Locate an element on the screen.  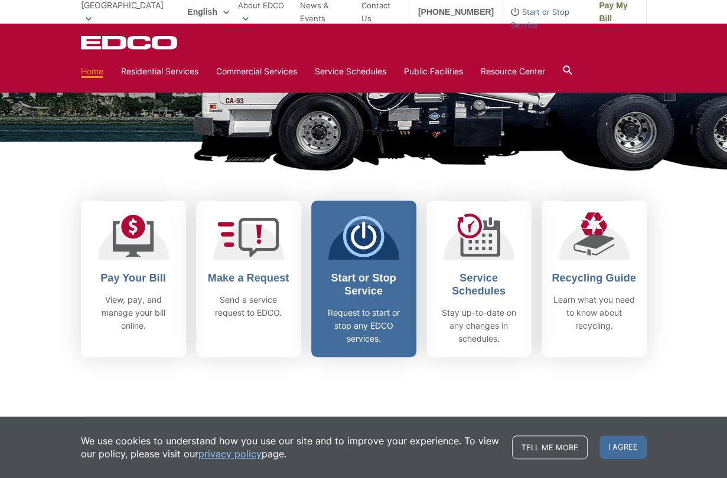
p: Request to start or stop any EDCO services. is located at coordinates (364, 326).